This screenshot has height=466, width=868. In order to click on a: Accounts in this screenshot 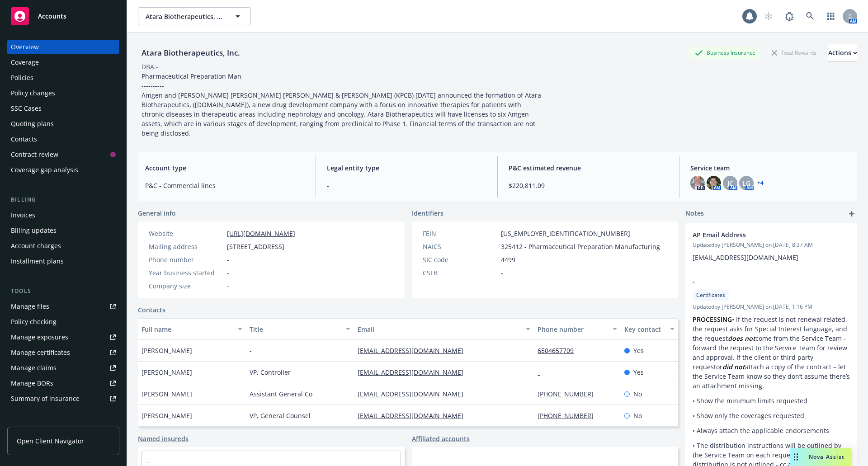, I will do `click(63, 16)`.